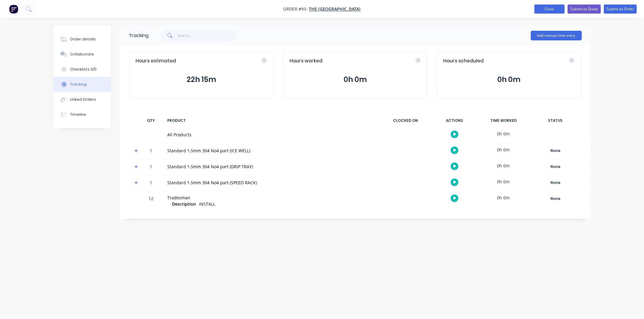  Describe the element at coordinates (82, 70) in the screenshot. I see `button: Checklists 0/0` at that location.